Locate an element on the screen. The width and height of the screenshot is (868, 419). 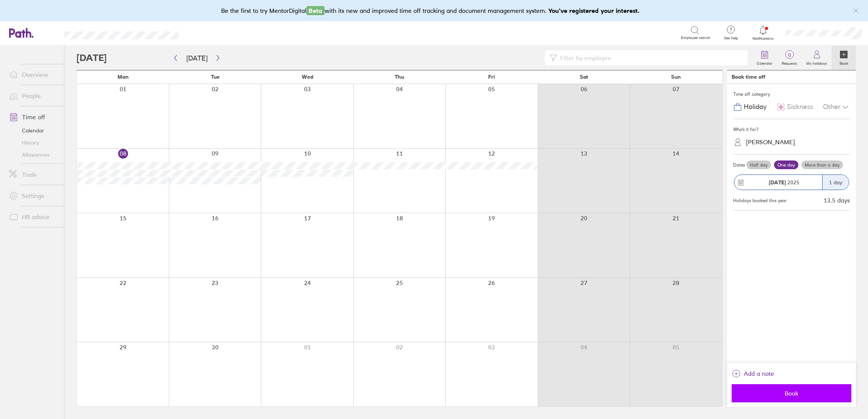
label: Half day is located at coordinates (758, 165).